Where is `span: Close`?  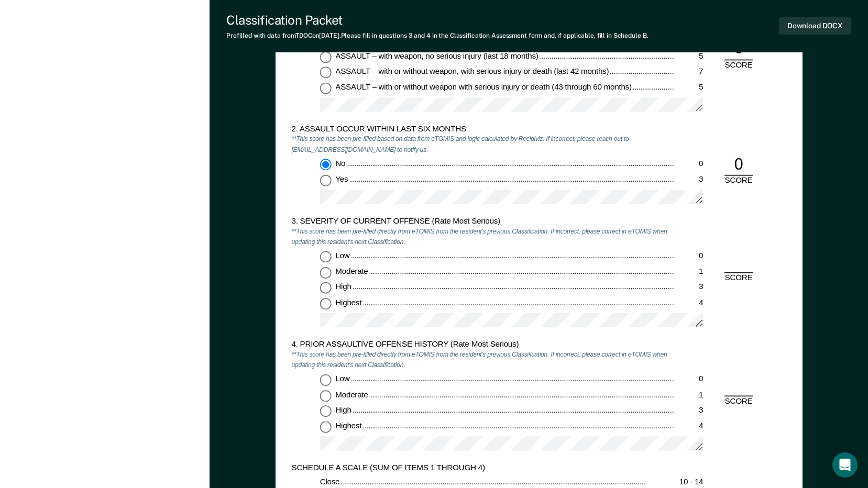 span: Close is located at coordinates (330, 482).